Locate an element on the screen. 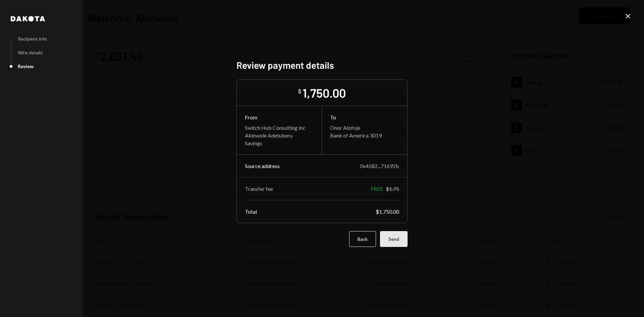 The width and height of the screenshot is (644, 317). div: $1.75 is located at coordinates (392, 188).